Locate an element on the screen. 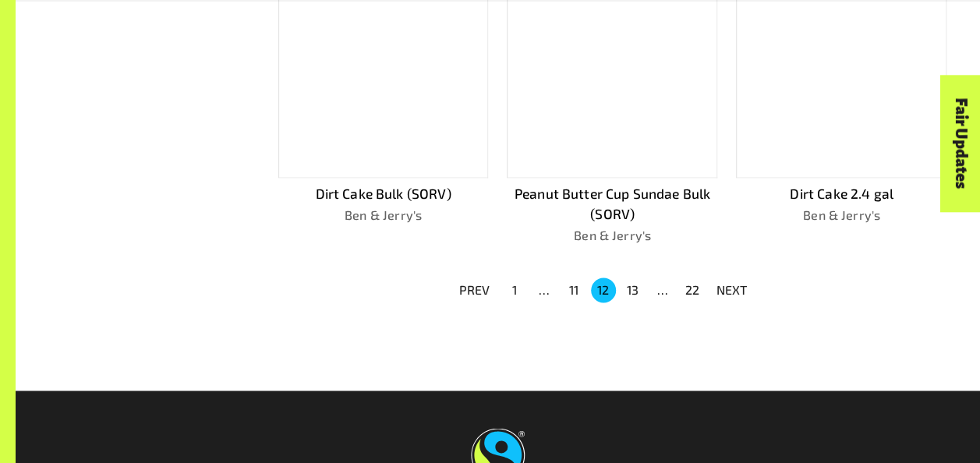 The height and width of the screenshot is (463, 980). button: page 12 is located at coordinates (603, 290).